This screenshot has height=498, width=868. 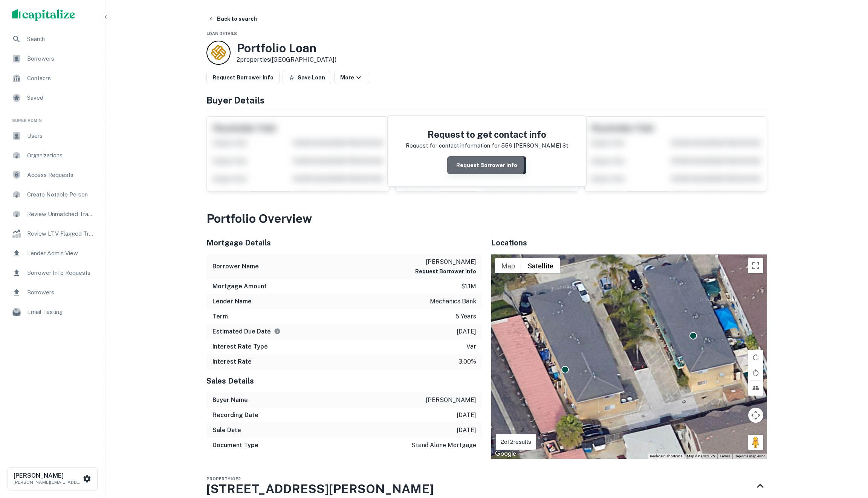 I want to click on button: Drag Pegman onto the map to open Street View, so click(x=755, y=443).